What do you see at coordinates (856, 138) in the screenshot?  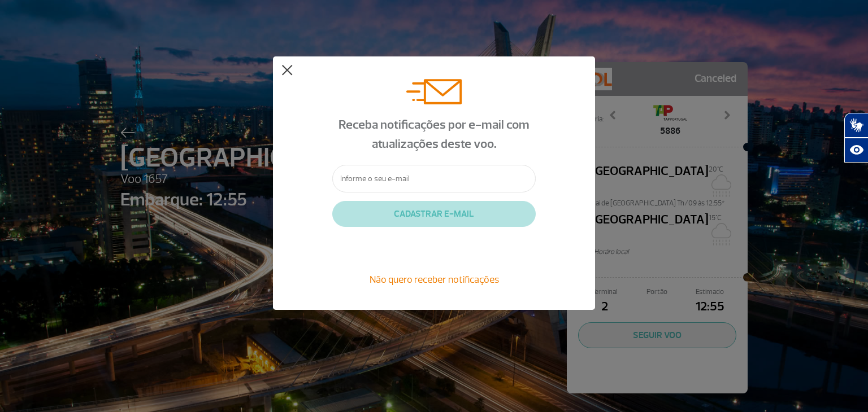 I see `div: Plugin de acessibilidade da Hand Talk.` at bounding box center [856, 138].